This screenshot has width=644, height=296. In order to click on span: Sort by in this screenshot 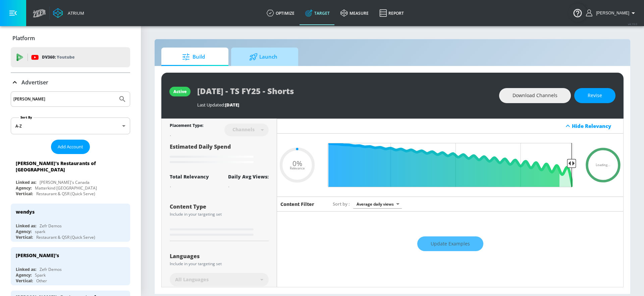, I will do `click(341, 204)`.